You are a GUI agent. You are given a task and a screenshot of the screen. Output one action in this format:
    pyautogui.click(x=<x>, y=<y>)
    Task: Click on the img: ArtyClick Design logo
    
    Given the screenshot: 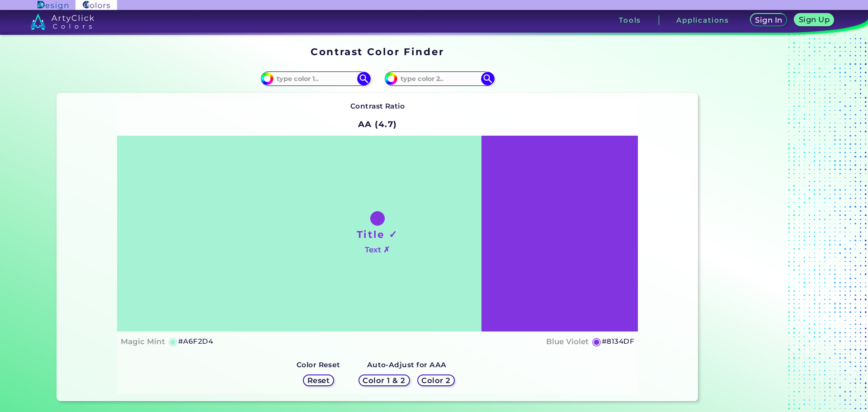 What is the action you would take?
    pyautogui.click(x=53, y=5)
    